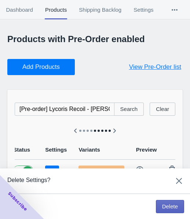  Describe the element at coordinates (19, 10) in the screenshot. I see `span: Dashboard` at that location.